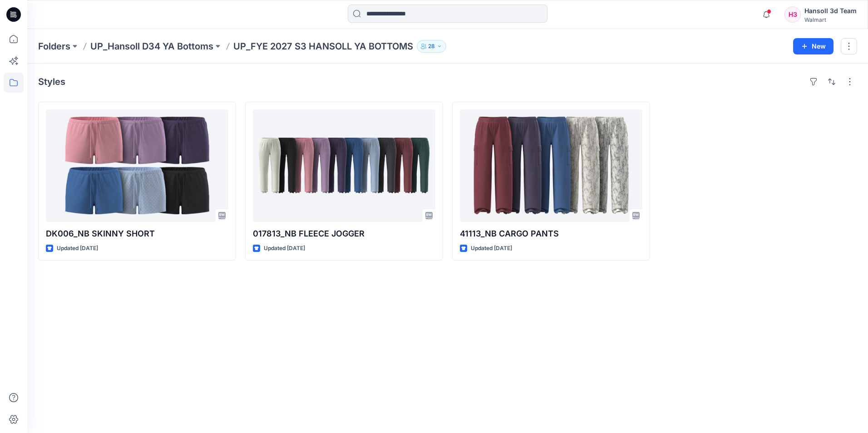 The height and width of the screenshot is (433, 868). Describe the element at coordinates (431, 46) in the screenshot. I see `p: 28` at that location.